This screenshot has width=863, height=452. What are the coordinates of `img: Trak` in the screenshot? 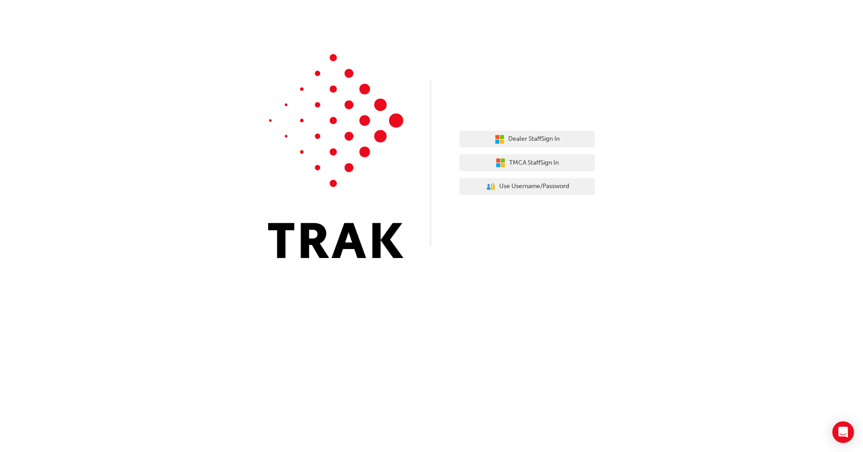 It's located at (336, 156).